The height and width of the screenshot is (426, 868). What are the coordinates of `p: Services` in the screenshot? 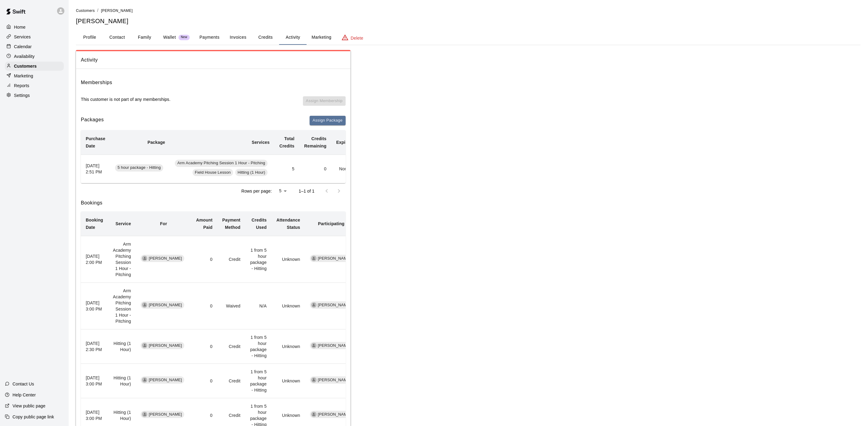 It's located at (22, 37).